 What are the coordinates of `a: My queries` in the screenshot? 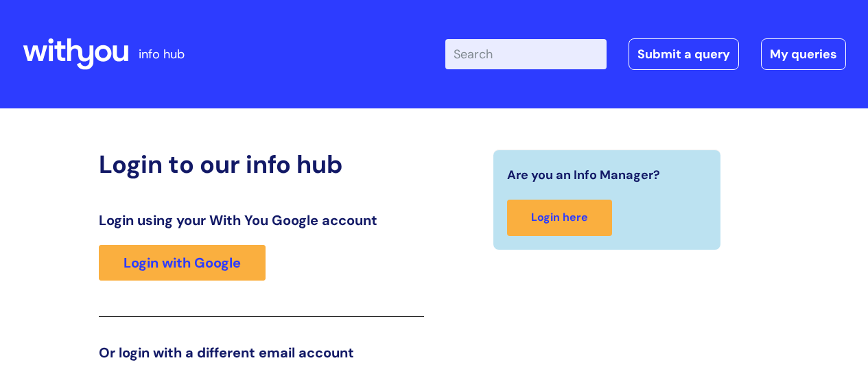 It's located at (804, 54).